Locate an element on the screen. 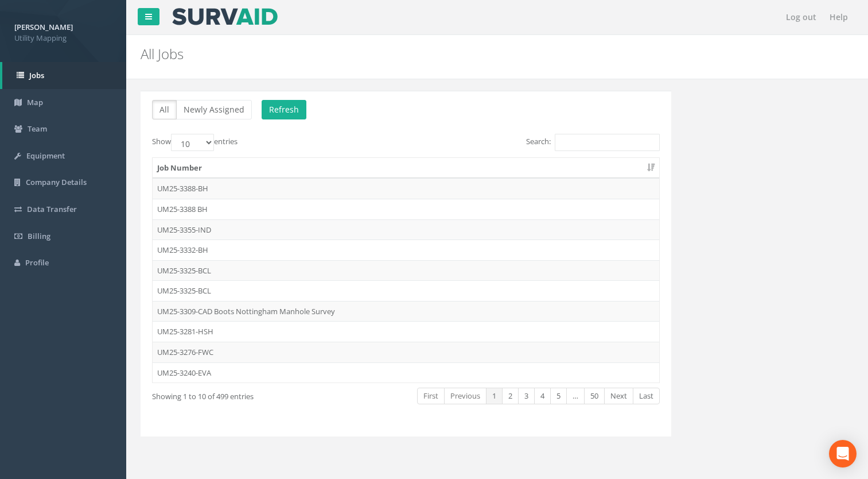  button: Newly Assigned is located at coordinates (214, 109).